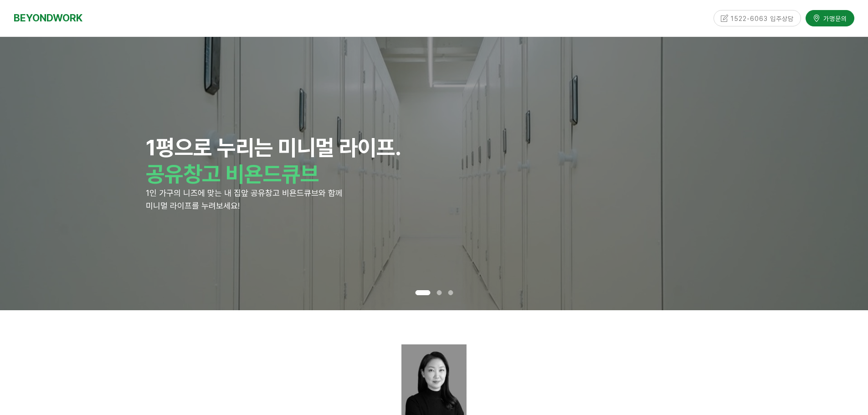  What do you see at coordinates (830, 18) in the screenshot?
I see `a: 가맹문의` at bounding box center [830, 18].